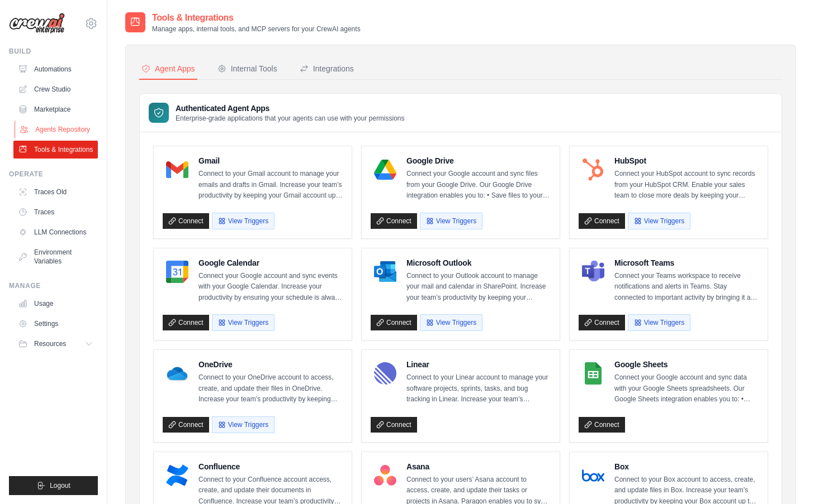  What do you see at coordinates (385, 272) in the screenshot?
I see `img: Microsoft Outlook Logo` at bounding box center [385, 272].